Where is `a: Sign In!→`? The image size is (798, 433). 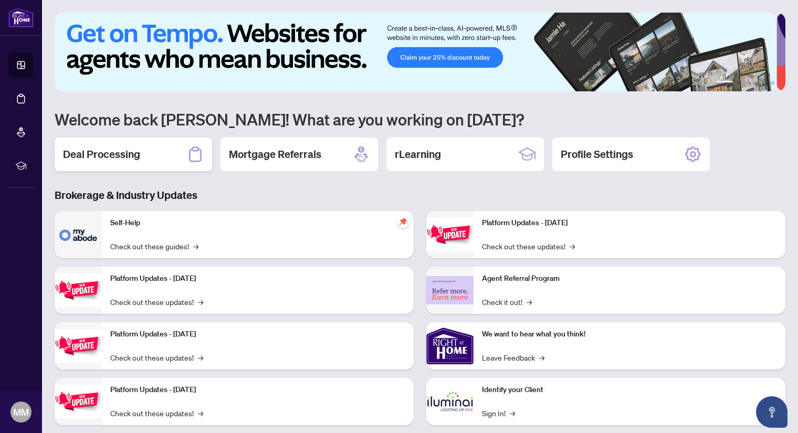
a: Sign In!→ is located at coordinates (498, 413).